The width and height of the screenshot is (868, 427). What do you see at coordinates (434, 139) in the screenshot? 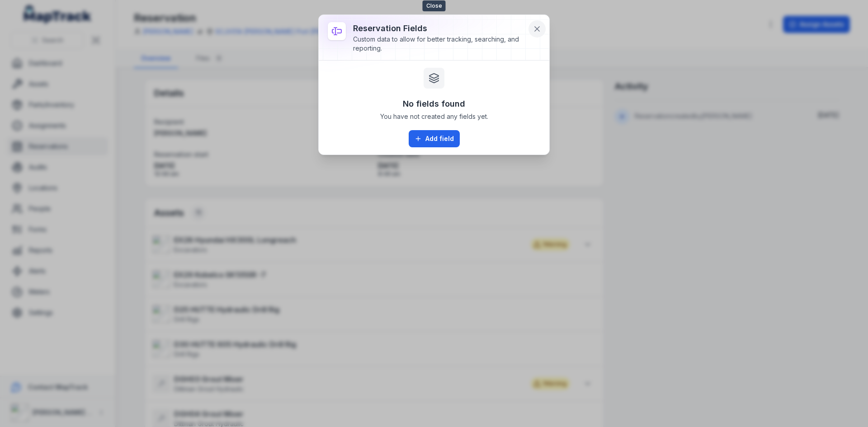
I see `button: Add field` at bounding box center [434, 139].